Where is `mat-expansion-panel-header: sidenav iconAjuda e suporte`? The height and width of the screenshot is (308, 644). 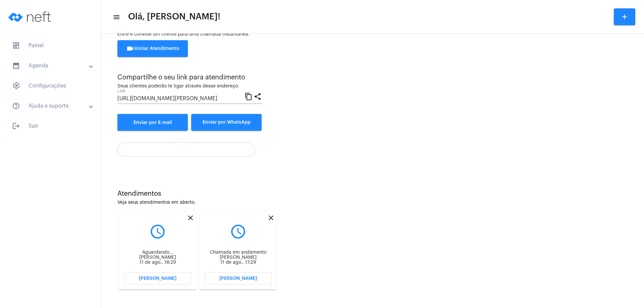
mat-expansion-panel-header: sidenav iconAjuda e suporte is located at coordinates (52, 106).